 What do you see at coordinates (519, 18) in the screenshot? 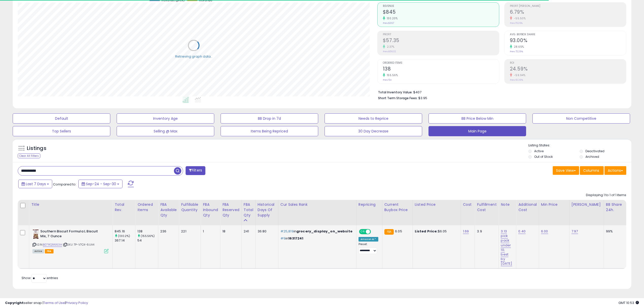
I see `small: -55.50%` at bounding box center [519, 18].